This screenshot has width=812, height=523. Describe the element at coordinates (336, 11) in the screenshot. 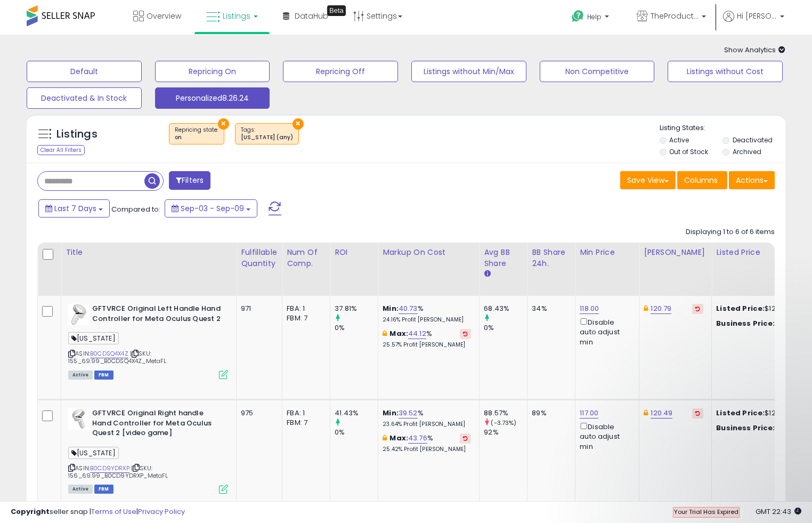

I see `div: Tooltip anchor` at that location.